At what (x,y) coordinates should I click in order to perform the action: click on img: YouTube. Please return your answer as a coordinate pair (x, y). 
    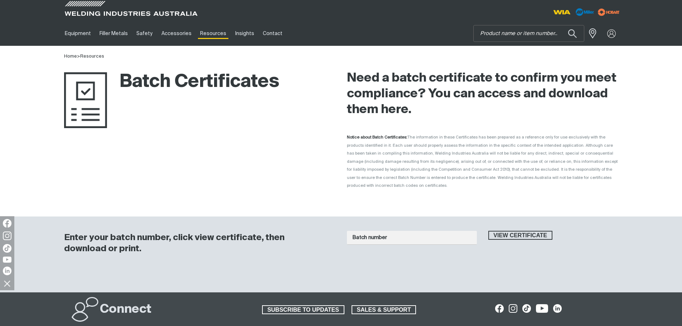
    Looking at the image, I should click on (7, 260).